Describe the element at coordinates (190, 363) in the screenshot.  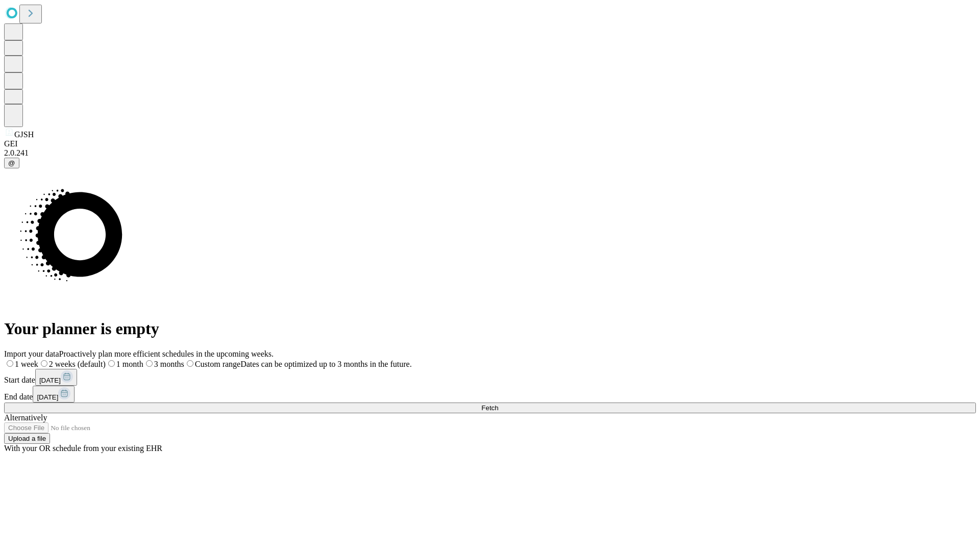
I see `input: Custom rangeDates can be optimized up to 3 months in the future.` at that location.